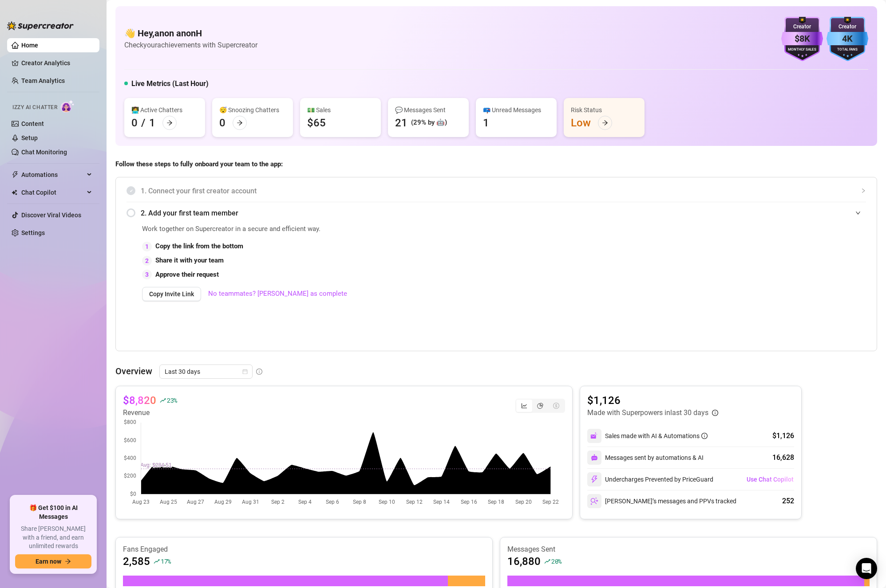 This screenshot has height=588, width=886. What do you see at coordinates (541, 406) in the screenshot?
I see `div: segmented control` at bounding box center [541, 406].